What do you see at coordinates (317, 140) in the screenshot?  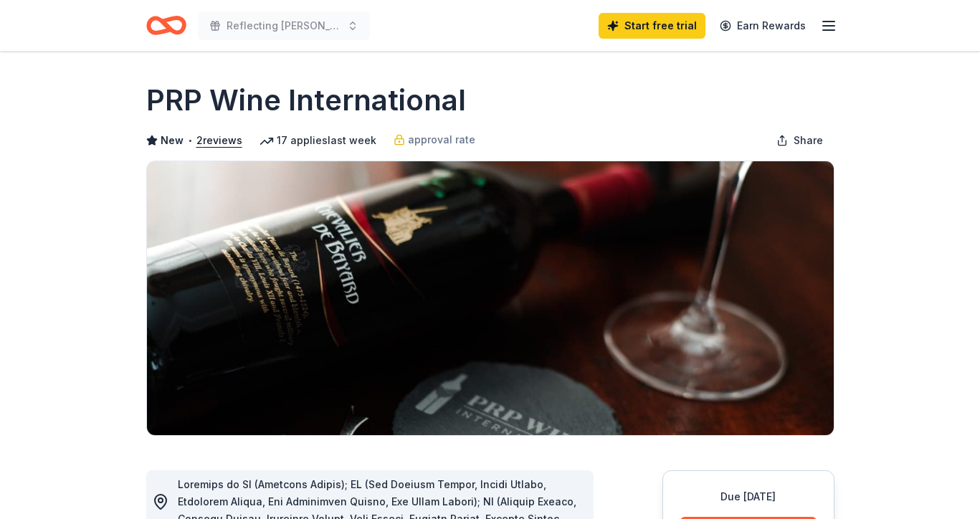 I see `div: 17 applies last week` at bounding box center [317, 140].